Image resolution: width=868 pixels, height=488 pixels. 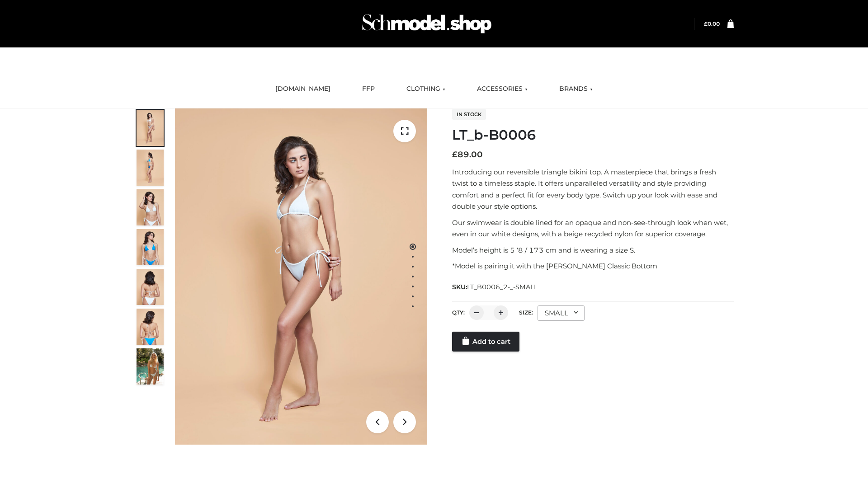 I want to click on a: £0.00, so click(x=712, y=24).